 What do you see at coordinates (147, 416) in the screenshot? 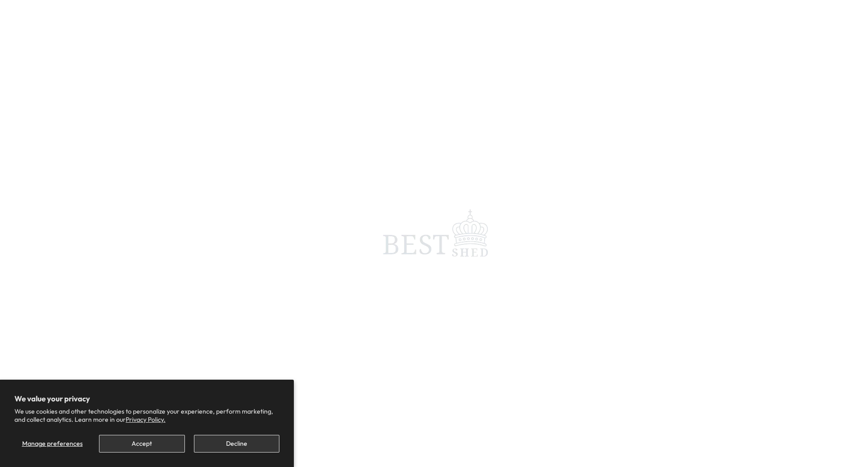
I see `p: We use cookies and other technologies to personalize your experience, perform marketing, and coll...` at bounding box center [147, 416].